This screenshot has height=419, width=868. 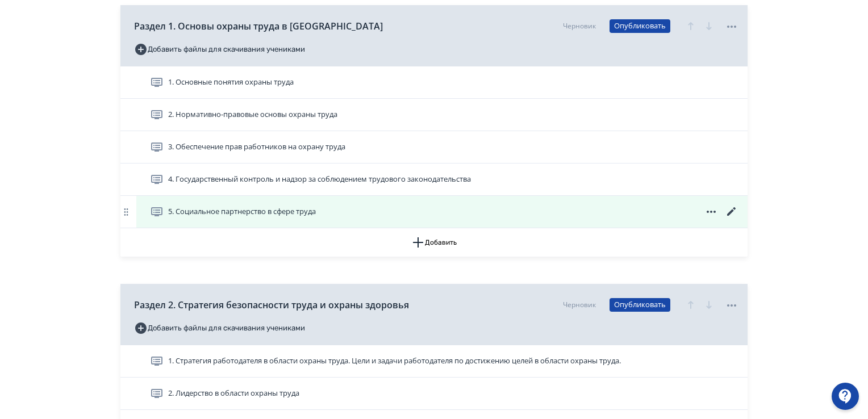 I want to click on div: 1. Основные понятия охраны труда, so click(x=434, y=82).